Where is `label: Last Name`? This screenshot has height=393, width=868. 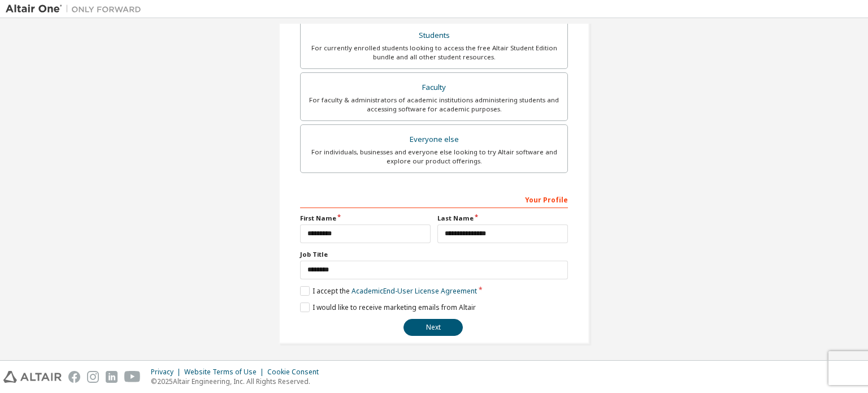 label: Last Name is located at coordinates (502, 218).